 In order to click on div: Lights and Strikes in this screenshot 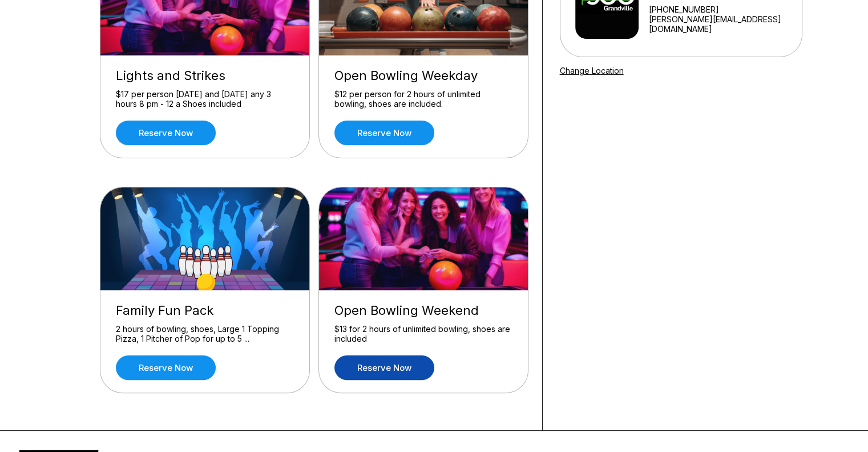, I will do `click(205, 75)`.